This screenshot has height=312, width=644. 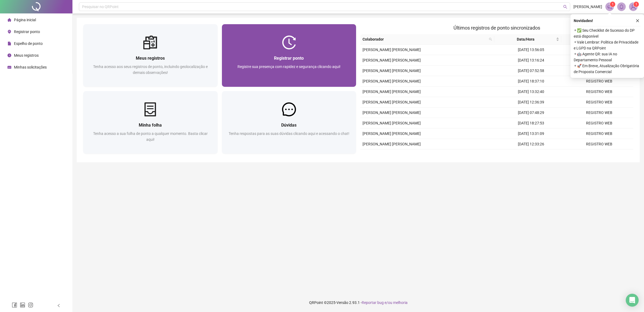 I want to click on span: clock-circle, so click(x=9, y=55).